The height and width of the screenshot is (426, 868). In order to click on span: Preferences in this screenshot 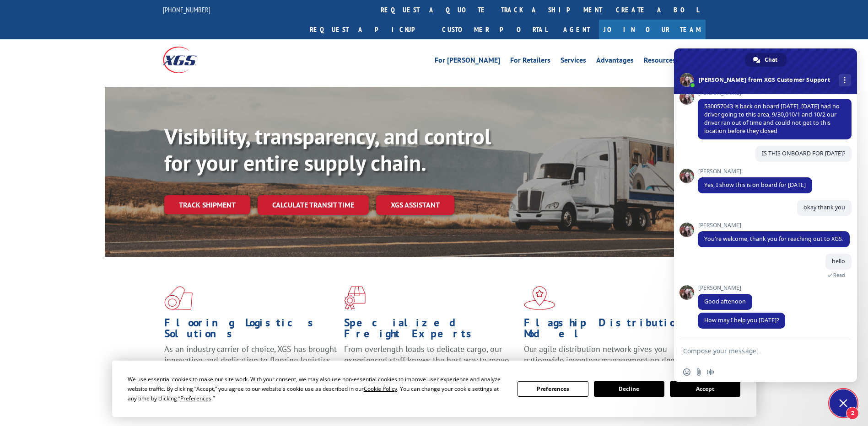, I will do `click(196, 398)`.